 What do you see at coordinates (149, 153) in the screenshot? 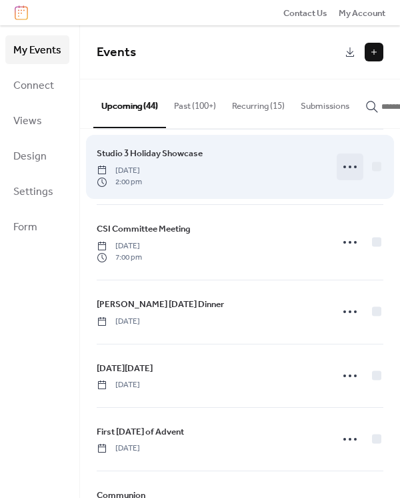
I see `span: Studio 3 Holiday Showcase` at bounding box center [149, 153].